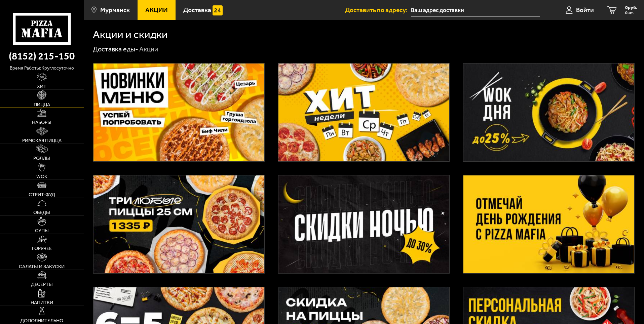 The width and height of the screenshot is (644, 324). Describe the element at coordinates (42, 321) in the screenshot. I see `span: Дополнительно` at that location.